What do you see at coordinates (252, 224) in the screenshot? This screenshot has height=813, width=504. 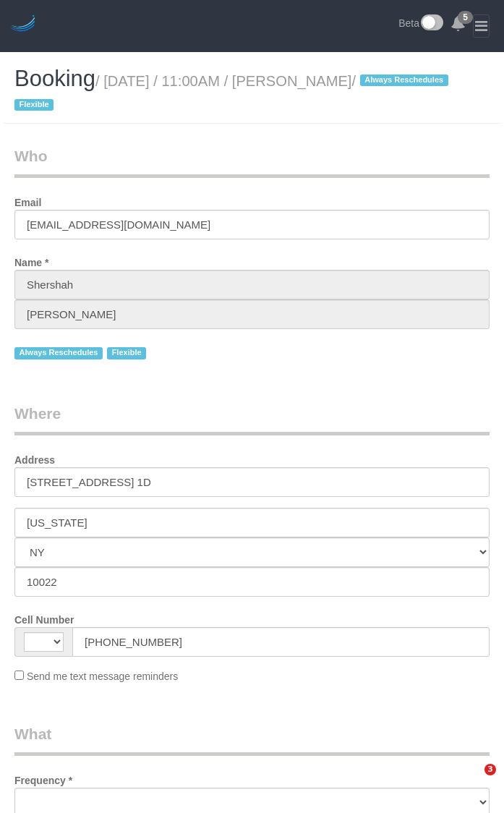 I see `input: Email` at bounding box center [252, 224].